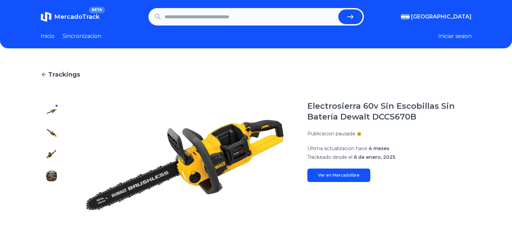  I want to click on img: Argentina, so click(405, 17).